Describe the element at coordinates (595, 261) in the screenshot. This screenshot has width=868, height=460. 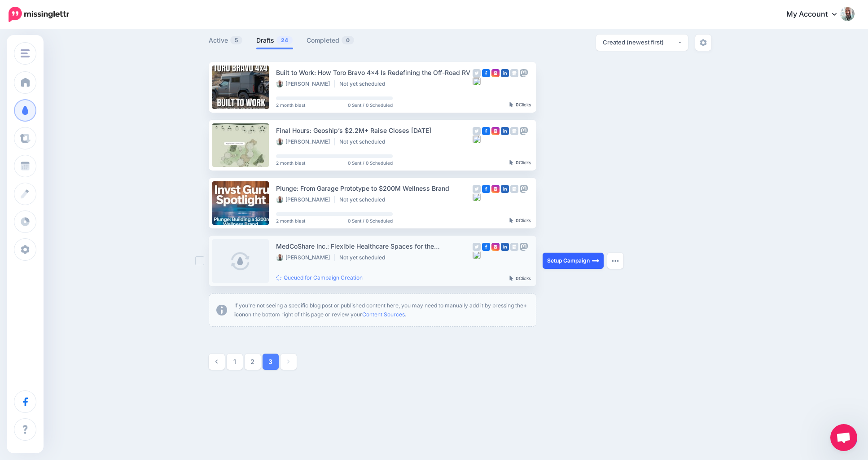
I see `img: arrow-long-right-white.png` at that location.